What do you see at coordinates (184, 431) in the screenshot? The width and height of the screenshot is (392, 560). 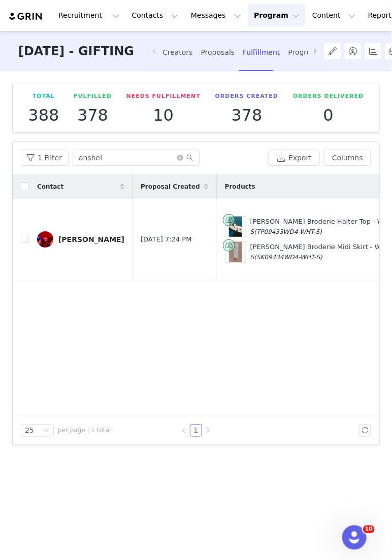 I see `li: Previous Page` at bounding box center [184, 431].